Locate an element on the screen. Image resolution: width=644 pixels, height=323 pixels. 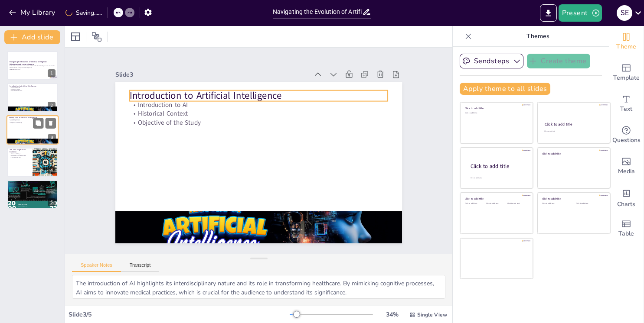
span: Questions is located at coordinates (626, 140).